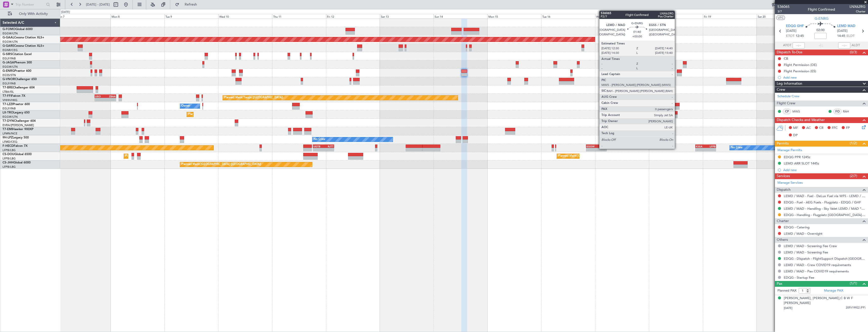  What do you see at coordinates (853, 52) in the screenshot?
I see `span: (0/3)` at bounding box center [853, 52].